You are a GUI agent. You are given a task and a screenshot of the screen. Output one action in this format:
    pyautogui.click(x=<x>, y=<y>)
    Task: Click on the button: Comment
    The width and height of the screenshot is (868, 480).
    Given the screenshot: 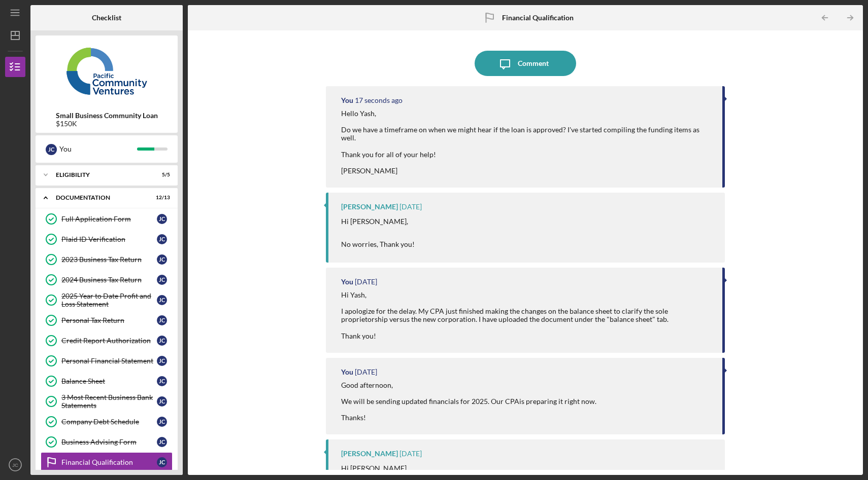 What is the action you would take?
    pyautogui.click(x=525, y=64)
    